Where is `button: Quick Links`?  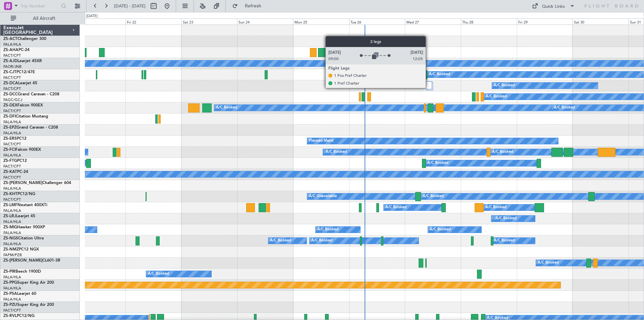 button: Quick Links is located at coordinates (553, 6).